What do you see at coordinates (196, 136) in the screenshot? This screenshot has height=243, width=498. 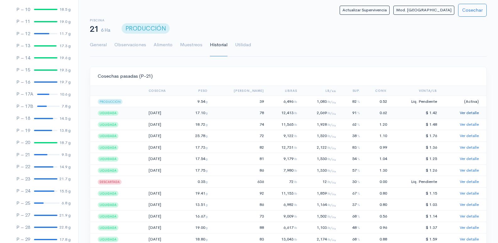 I see `td: 25.78` at bounding box center [196, 136].